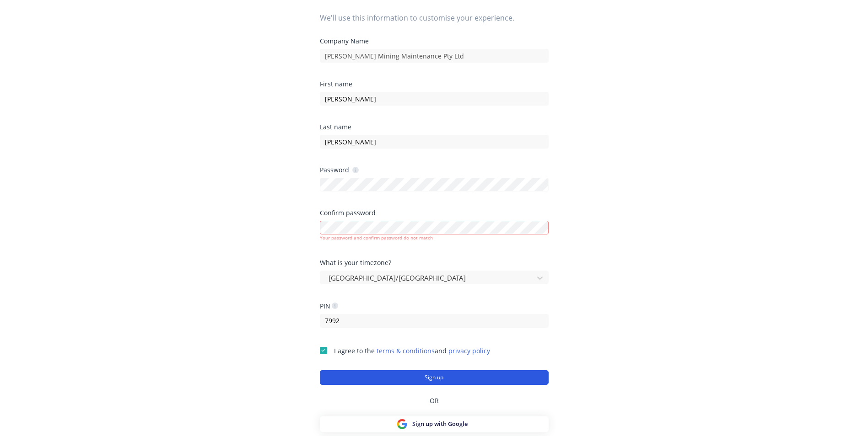  What do you see at coordinates (469, 351) in the screenshot?
I see `a: privacy policy` at bounding box center [469, 351].